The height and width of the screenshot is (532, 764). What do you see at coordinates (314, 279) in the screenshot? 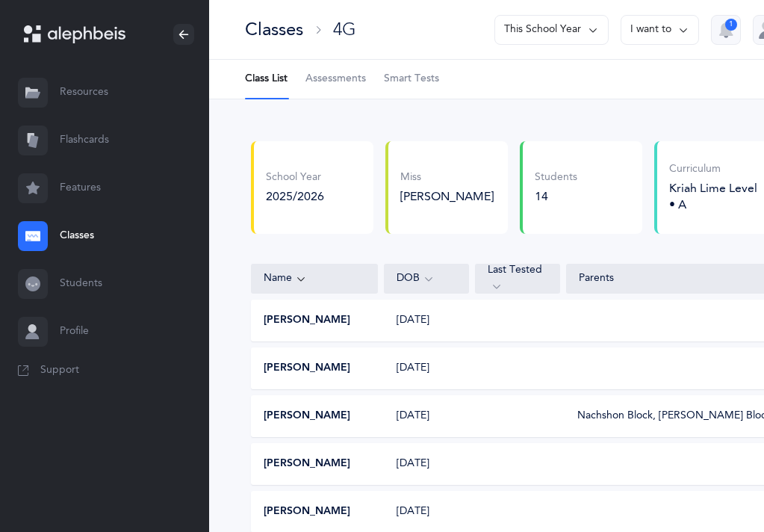
I see `div: Name` at bounding box center [314, 279].